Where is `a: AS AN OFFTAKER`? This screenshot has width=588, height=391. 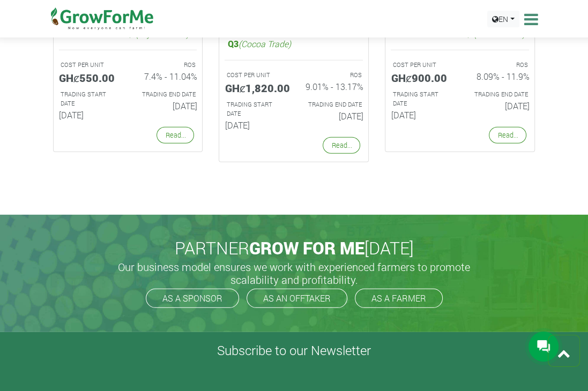
a: AS AN OFFTAKER is located at coordinates (297, 298).